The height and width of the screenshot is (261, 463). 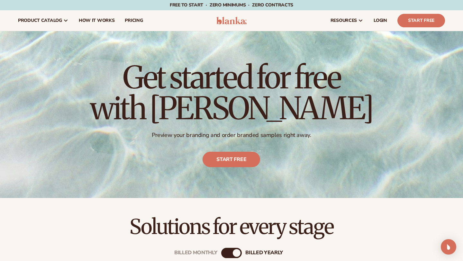 I want to click on div: billed Yearly, so click(x=264, y=253).